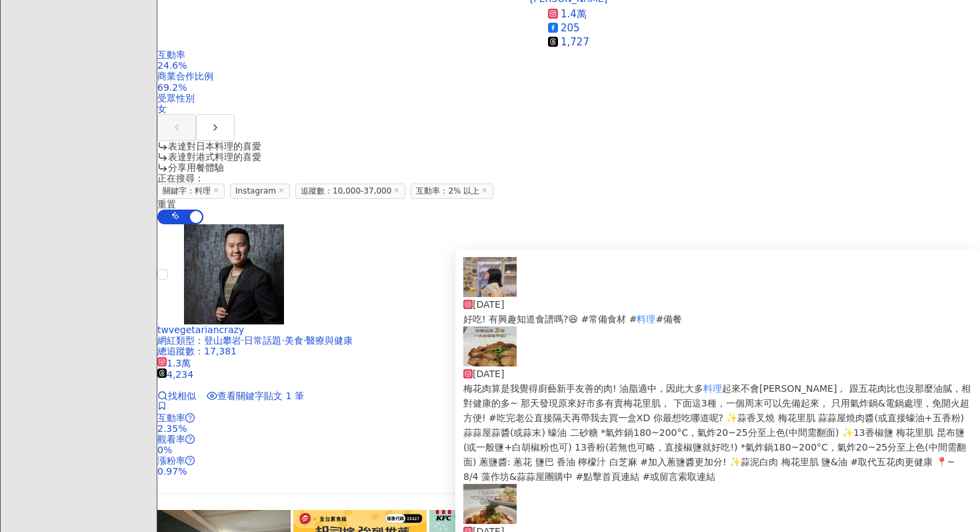 The height and width of the screenshot is (532, 980). I want to click on div: 2.35%, so click(568, 428).